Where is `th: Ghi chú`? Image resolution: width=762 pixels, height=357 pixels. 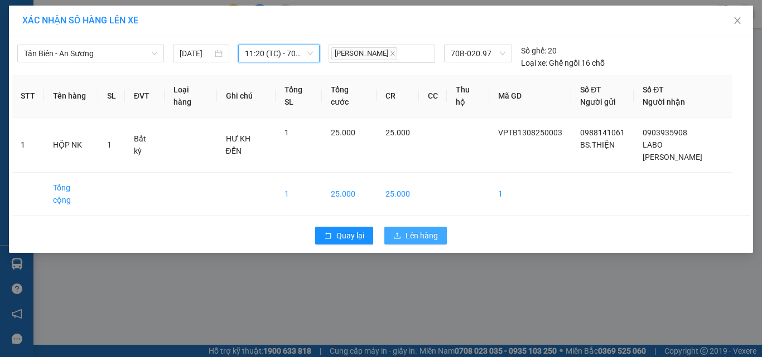
th: Ghi chú is located at coordinates (246, 96).